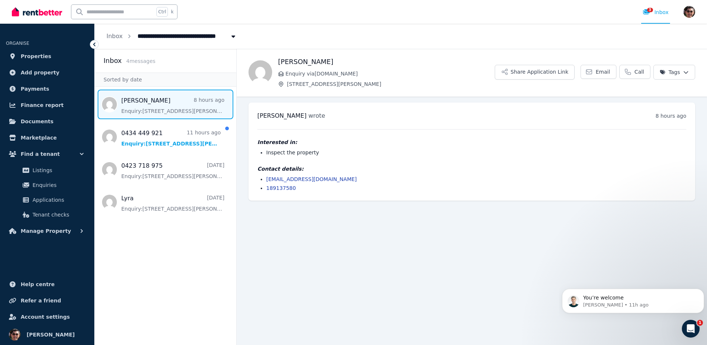 The image size is (707, 345). I want to click on span: 1, so click(700, 322).